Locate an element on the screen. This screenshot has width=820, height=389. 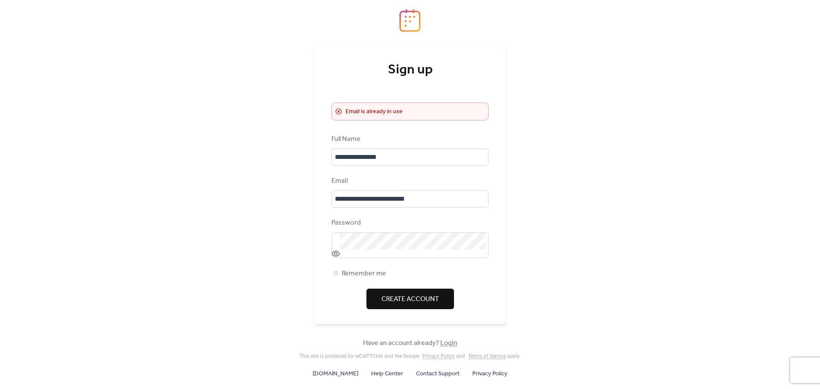
a: Contact Support is located at coordinates (438, 373).